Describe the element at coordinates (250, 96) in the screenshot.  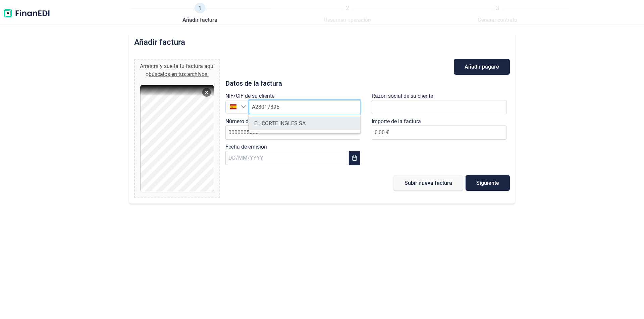
I see `label: NIF/CIF de su cliente` at that location.